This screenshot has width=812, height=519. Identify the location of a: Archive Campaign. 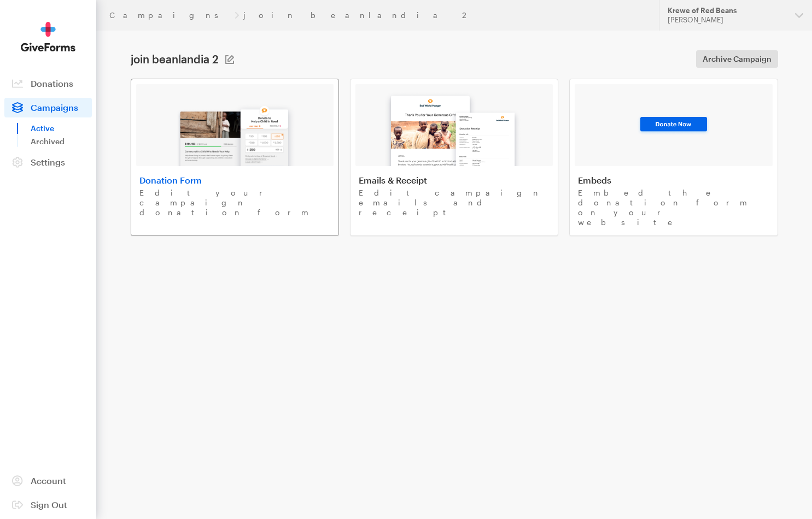
(737, 59).